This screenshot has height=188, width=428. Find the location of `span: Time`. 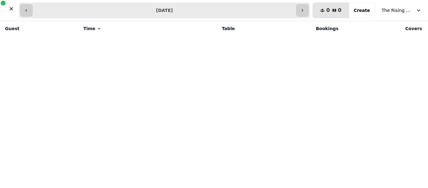

span: Time is located at coordinates (89, 29).